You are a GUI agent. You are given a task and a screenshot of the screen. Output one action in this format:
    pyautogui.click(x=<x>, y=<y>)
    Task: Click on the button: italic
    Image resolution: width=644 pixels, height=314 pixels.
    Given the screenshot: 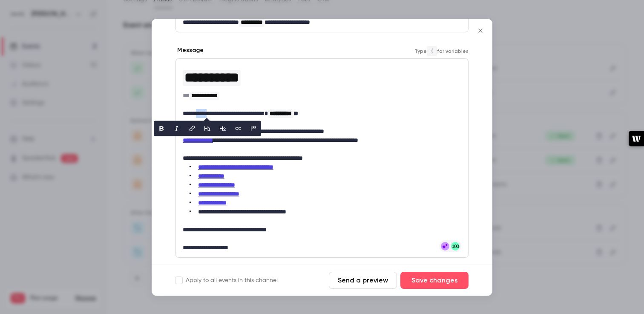 What is the action you would take?
    pyautogui.click(x=177, y=128)
    